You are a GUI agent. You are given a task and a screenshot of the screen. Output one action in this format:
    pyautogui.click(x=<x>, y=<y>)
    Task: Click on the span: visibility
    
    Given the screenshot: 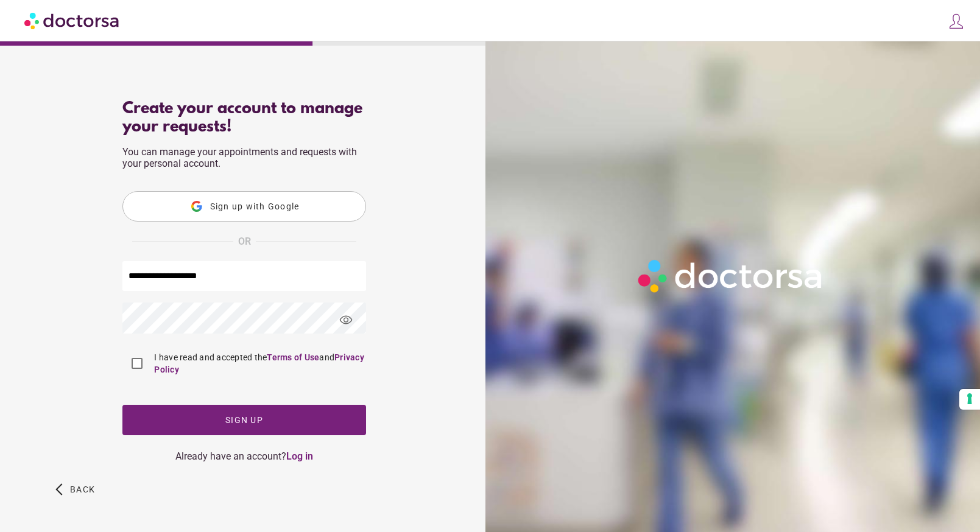 What is the action you would take?
    pyautogui.click(x=346, y=320)
    